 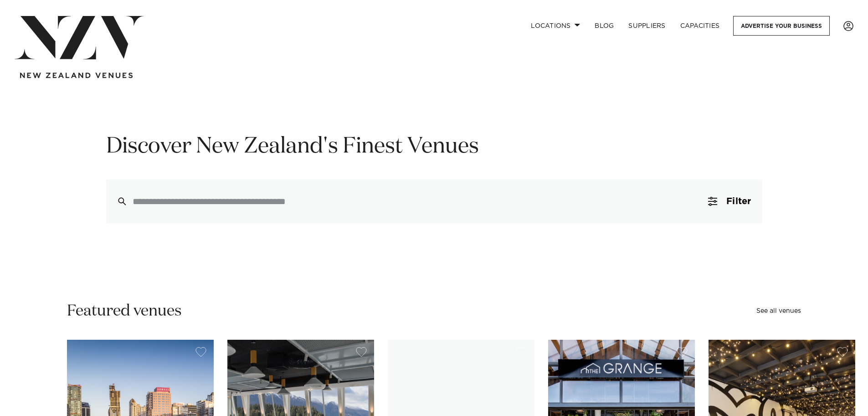 I want to click on h1: Discover New Zealand's Finest Venues, so click(x=435, y=147).